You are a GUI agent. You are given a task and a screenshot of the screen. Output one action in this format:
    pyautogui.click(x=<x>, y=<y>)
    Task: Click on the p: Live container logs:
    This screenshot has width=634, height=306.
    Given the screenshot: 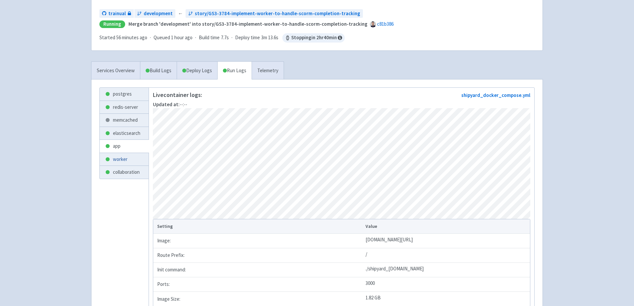 What is the action you would take?
    pyautogui.click(x=177, y=95)
    